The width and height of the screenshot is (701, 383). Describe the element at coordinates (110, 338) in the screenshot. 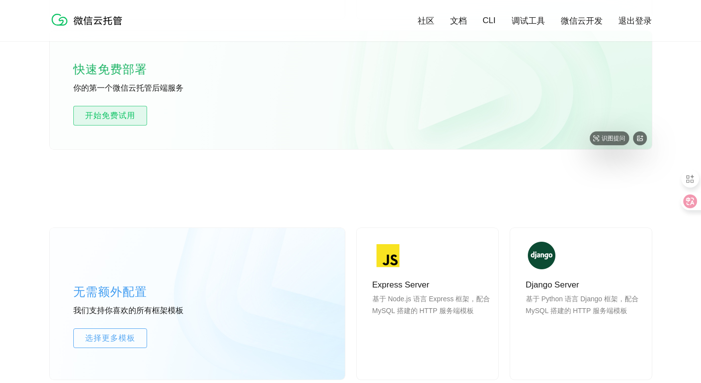

I see `span: 选择更多模板` at that location.